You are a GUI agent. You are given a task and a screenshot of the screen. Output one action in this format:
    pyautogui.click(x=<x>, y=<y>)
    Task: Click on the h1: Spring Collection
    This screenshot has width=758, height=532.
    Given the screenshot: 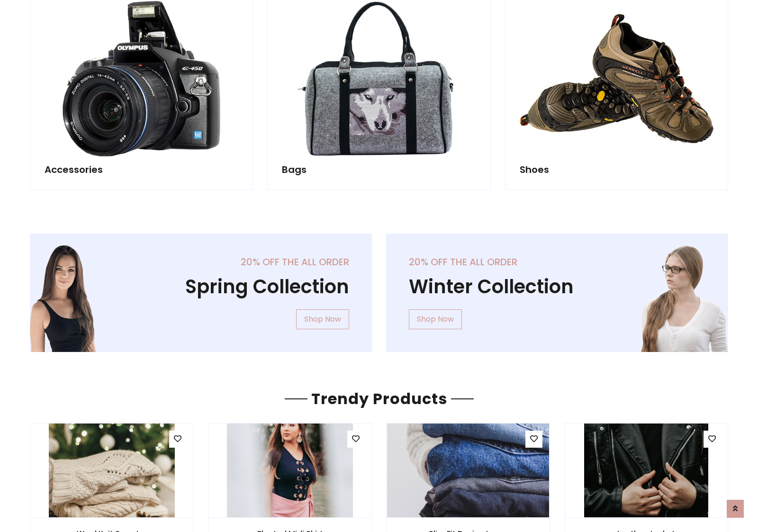 What is the action you would take?
    pyautogui.click(x=201, y=286)
    